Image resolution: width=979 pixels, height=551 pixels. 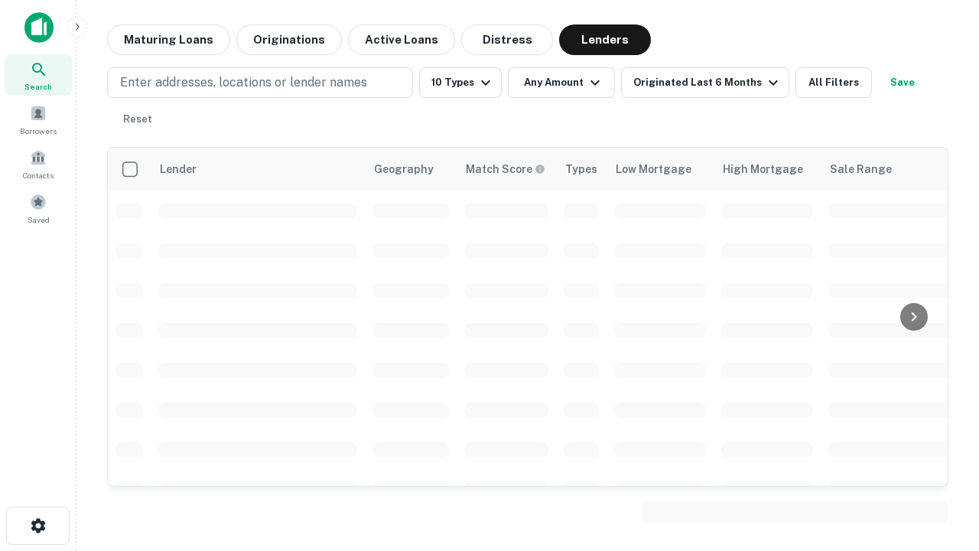 I want to click on div: Lender, so click(x=178, y=169).